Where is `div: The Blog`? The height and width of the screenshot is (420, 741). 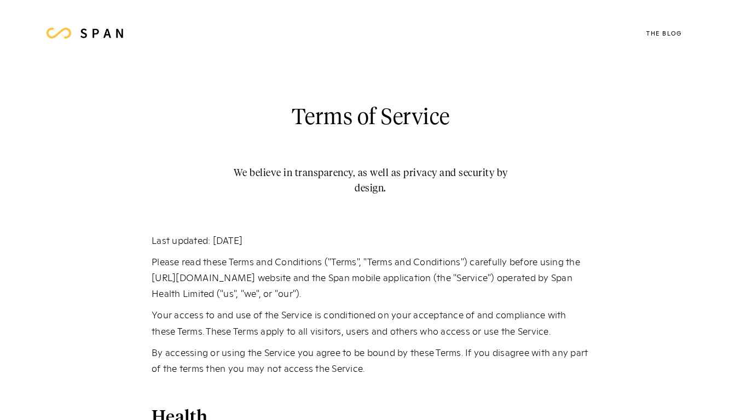 div: The Blog is located at coordinates (664, 33).